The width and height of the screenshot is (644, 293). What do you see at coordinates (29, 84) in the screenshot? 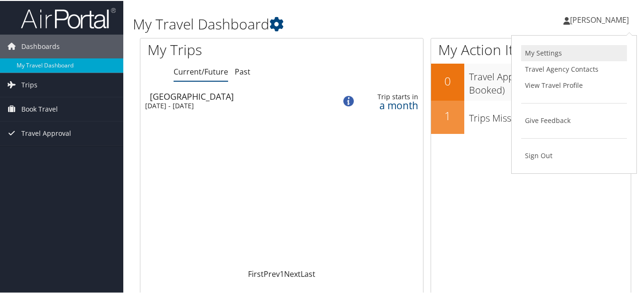
I see `span: Trips` at bounding box center [29, 84].